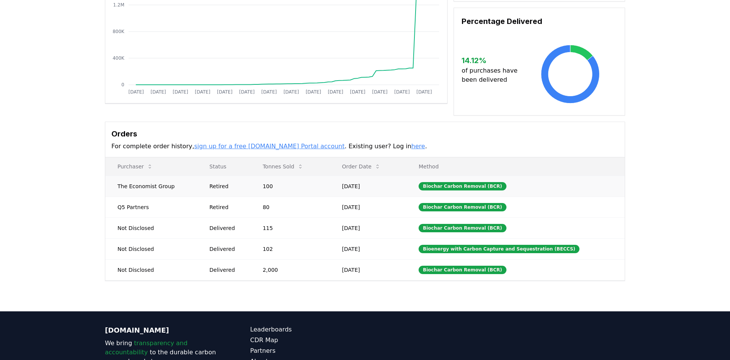 This screenshot has height=360, width=730. I want to click on p: of purchases have been delivered, so click(492, 75).